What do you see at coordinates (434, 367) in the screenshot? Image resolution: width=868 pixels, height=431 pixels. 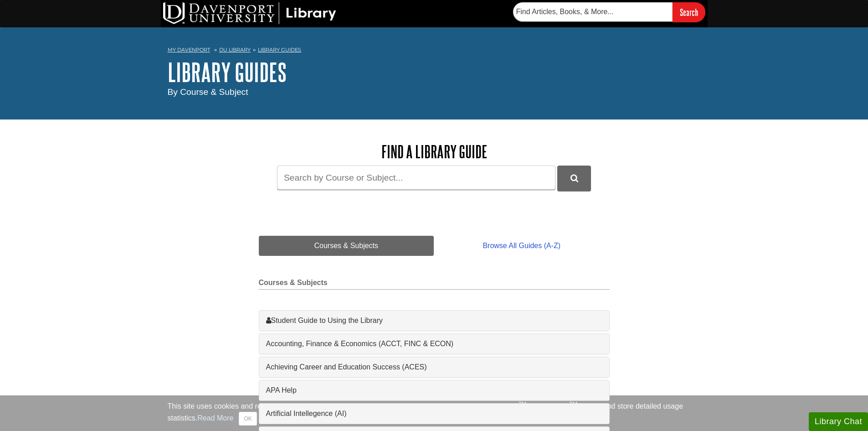 I see `div: Achieving Career and Education Success (ACES)` at bounding box center [434, 367].